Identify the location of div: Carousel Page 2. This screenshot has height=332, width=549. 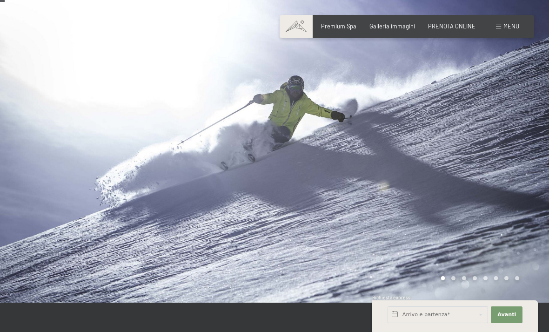
(454, 278).